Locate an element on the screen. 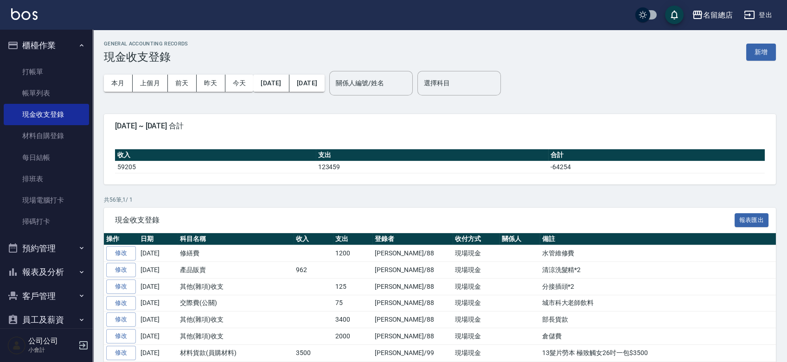 The height and width of the screenshot is (362, 787). button: 報表匯出 is located at coordinates (752, 220).